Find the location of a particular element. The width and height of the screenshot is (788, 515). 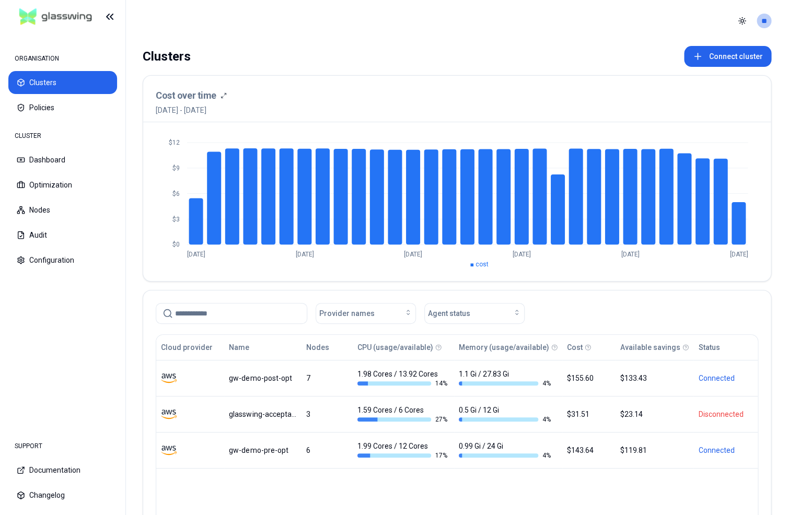

div: ORGANISATION is located at coordinates (63, 58).